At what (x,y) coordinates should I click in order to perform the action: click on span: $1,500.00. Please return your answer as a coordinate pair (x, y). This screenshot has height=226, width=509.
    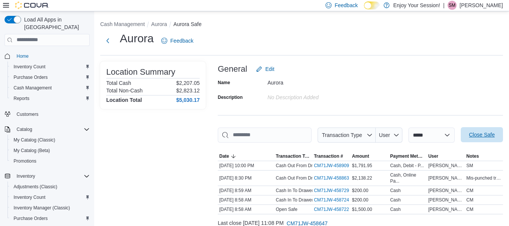
    Looking at the image, I should click on (362, 209).